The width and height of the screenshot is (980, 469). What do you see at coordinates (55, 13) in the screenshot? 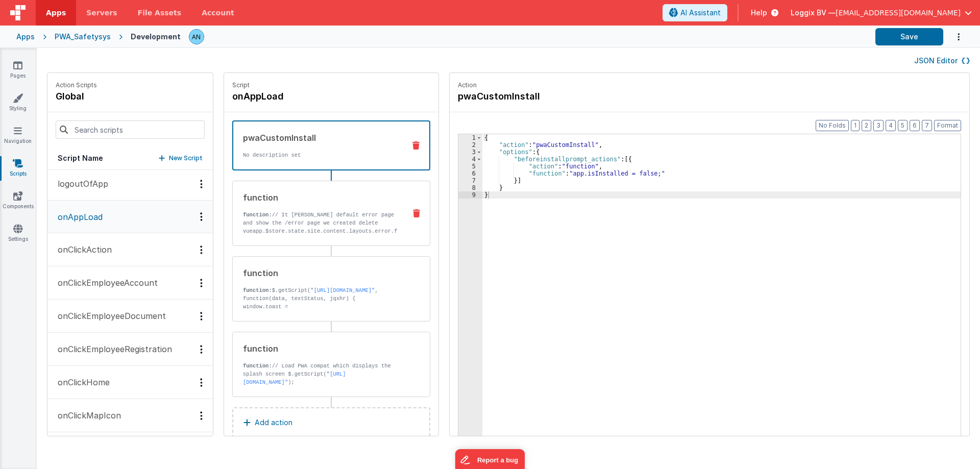
I see `span: Apps` at bounding box center [55, 13].